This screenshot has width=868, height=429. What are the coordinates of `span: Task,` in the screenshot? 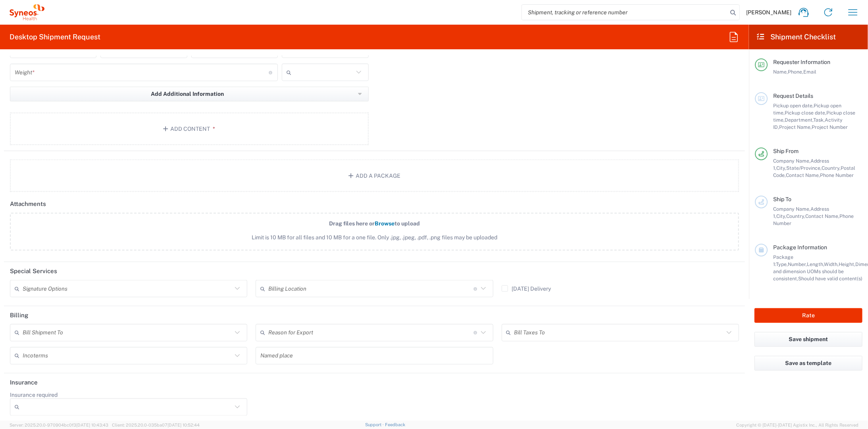 It's located at (818, 120).